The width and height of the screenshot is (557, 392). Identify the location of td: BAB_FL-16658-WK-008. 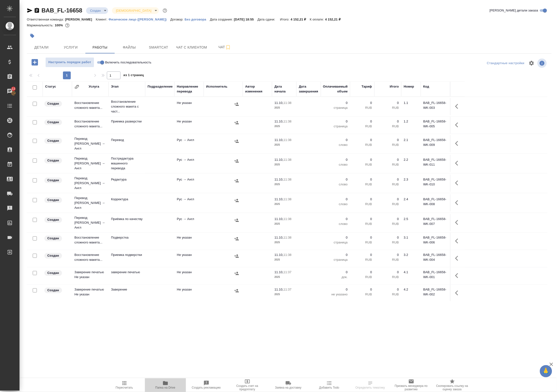
(435, 203).